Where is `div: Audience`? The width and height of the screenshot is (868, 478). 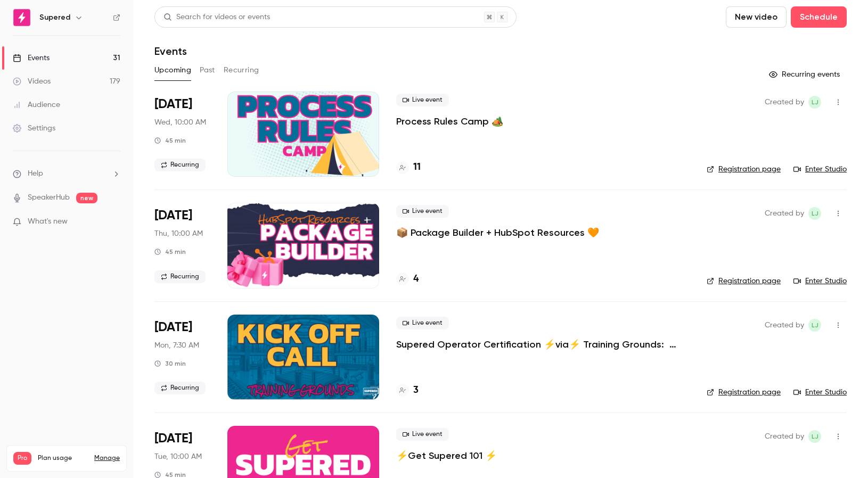
div: Audience is located at coordinates (37, 105).